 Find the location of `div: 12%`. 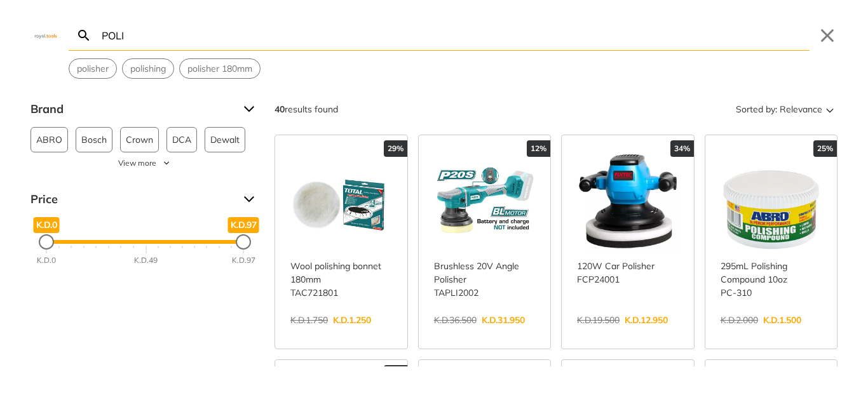

div: 12% is located at coordinates (538, 148).